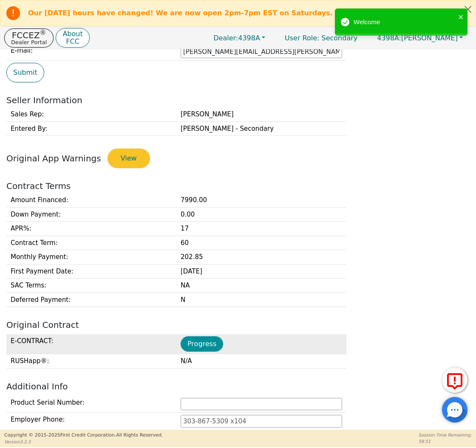  What do you see at coordinates (72, 38) in the screenshot?
I see `a: AboutFCC` at bounding box center [72, 38].